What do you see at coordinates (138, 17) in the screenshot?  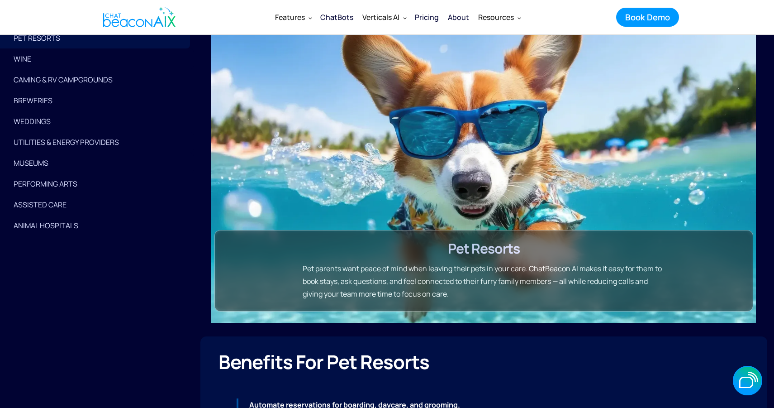 I see `a: home` at bounding box center [138, 17].